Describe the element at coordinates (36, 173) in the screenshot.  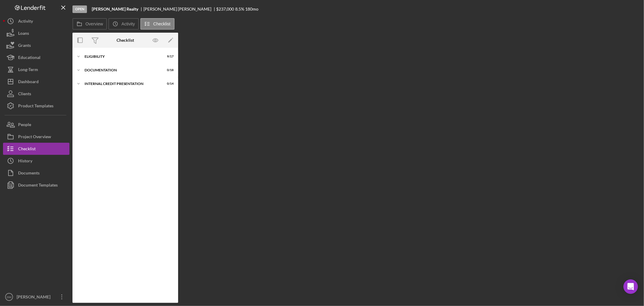
I see `button: Documents` at that location.